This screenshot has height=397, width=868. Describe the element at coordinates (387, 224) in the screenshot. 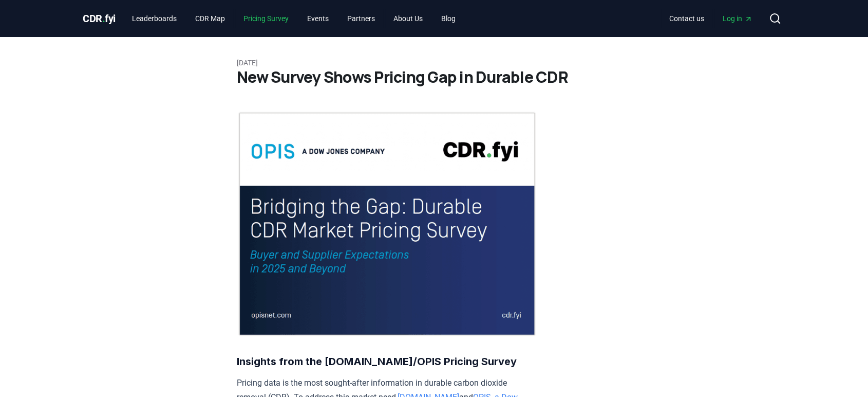

I see `img: blog post image` at that location.